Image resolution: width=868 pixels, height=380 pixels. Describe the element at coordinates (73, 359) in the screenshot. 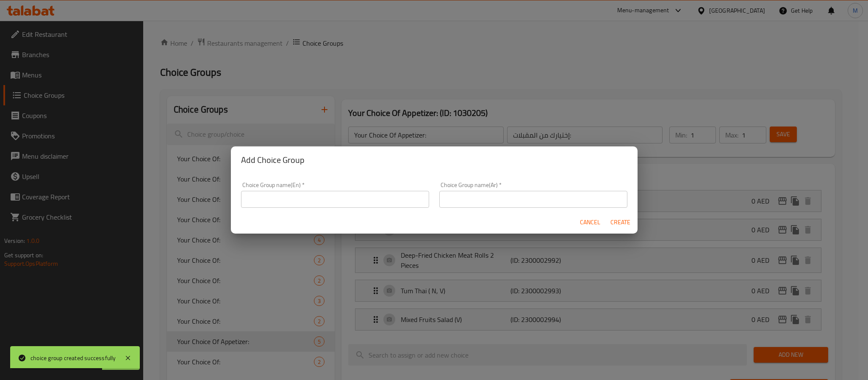

I see `div: choice group created successfully` at that location.